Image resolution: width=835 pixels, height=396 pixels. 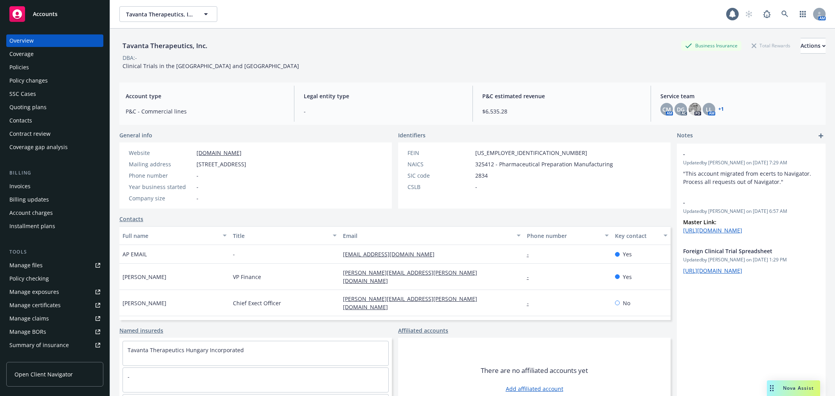 What do you see at coordinates (544, 164) in the screenshot?
I see `span: 325412 - Pharmaceutical Preparation Manufacturing` at bounding box center [544, 164].